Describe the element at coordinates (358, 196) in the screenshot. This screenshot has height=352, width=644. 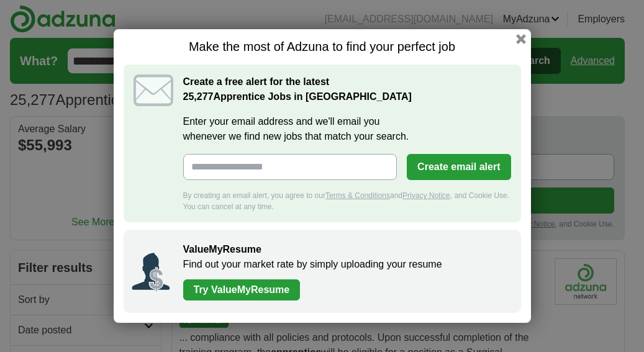
I see `a: Terms & Conditions` at that location.